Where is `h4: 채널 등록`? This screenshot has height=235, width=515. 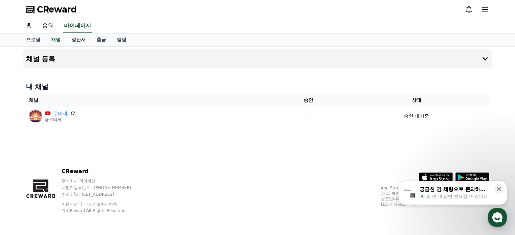
h4: 채널 등록 is located at coordinates (41, 59).